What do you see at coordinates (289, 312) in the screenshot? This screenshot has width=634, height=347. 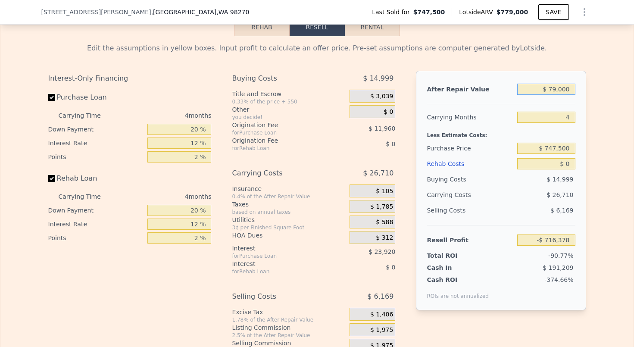 I see `div: Excise Tax` at bounding box center [289, 312].